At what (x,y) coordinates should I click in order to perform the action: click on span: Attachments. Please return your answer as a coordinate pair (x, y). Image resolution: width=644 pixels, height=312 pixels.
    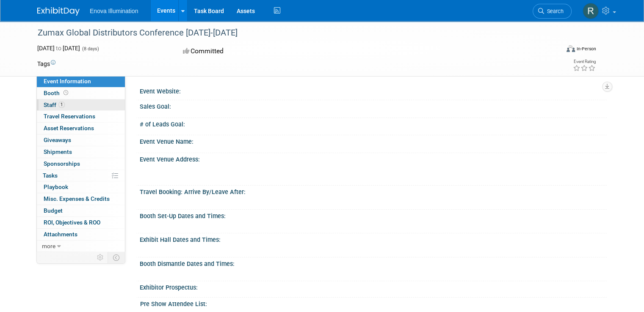
    Looking at the image, I should click on (61, 235).